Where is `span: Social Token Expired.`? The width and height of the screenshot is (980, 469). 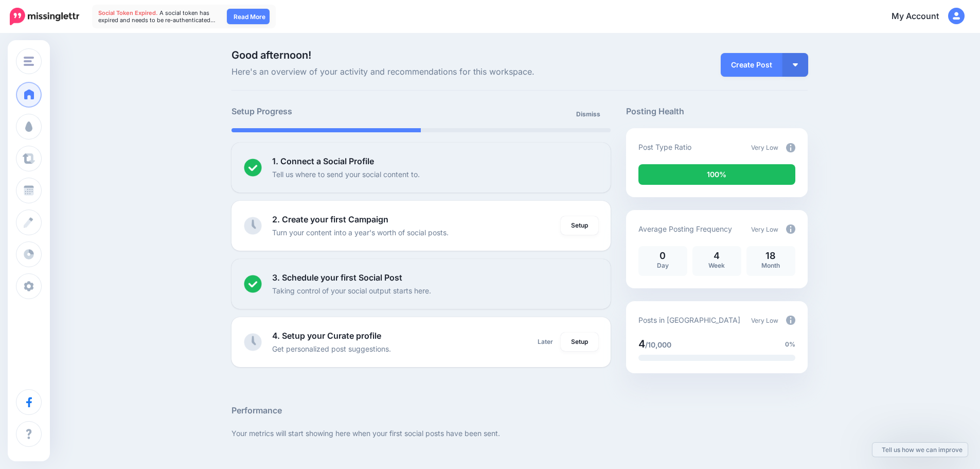 span: Social Token Expired. is located at coordinates (128, 13).